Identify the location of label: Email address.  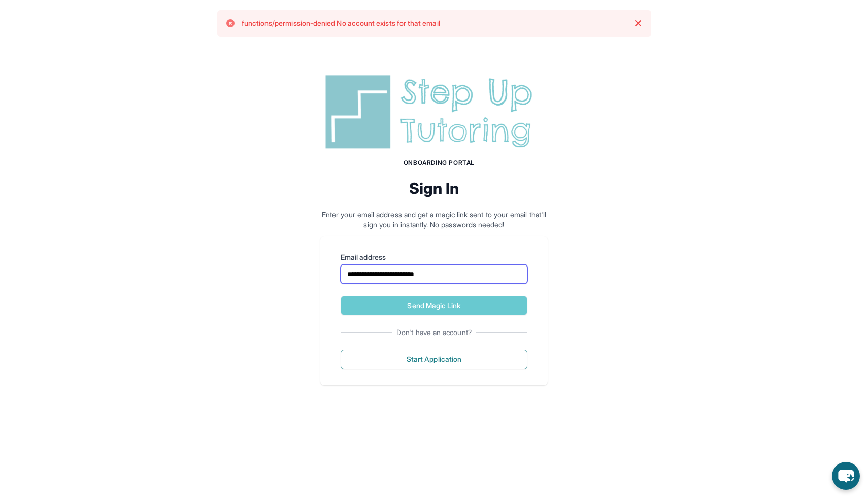
(434, 258).